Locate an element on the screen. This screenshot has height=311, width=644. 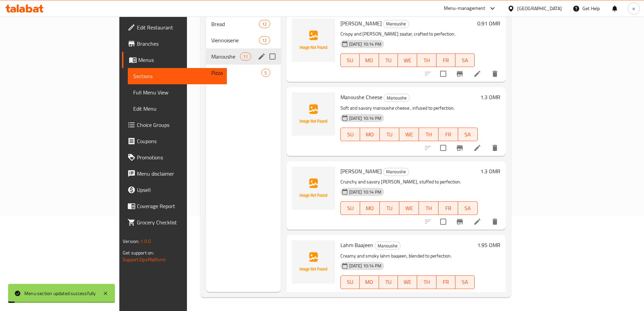
a: Upsell is located at coordinates (174, 190).